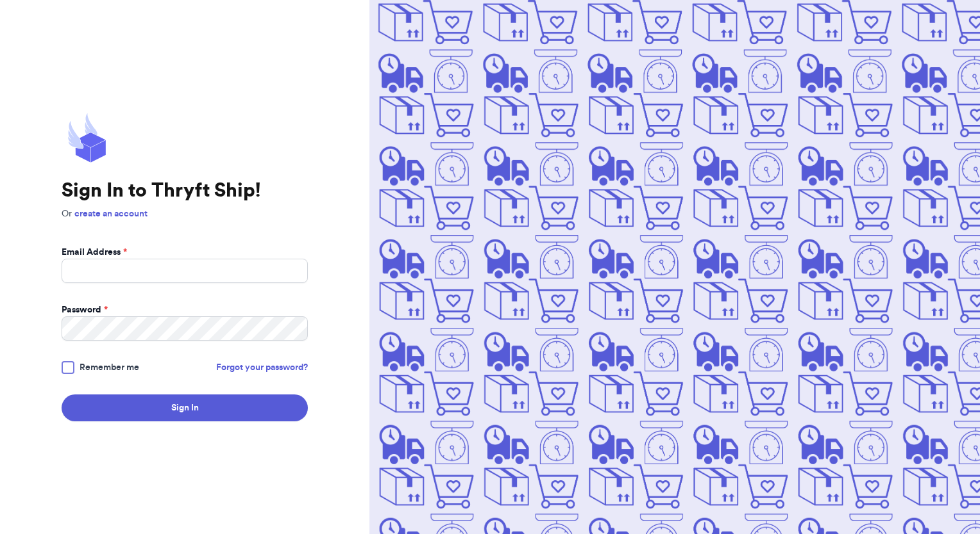 Image resolution: width=980 pixels, height=534 pixels. I want to click on button: Sign In, so click(184, 408).